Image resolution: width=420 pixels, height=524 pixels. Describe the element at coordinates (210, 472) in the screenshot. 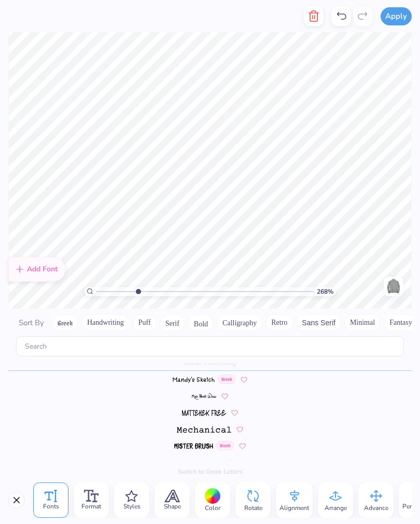

I see `button: Switch to Greek Letters` at that location.